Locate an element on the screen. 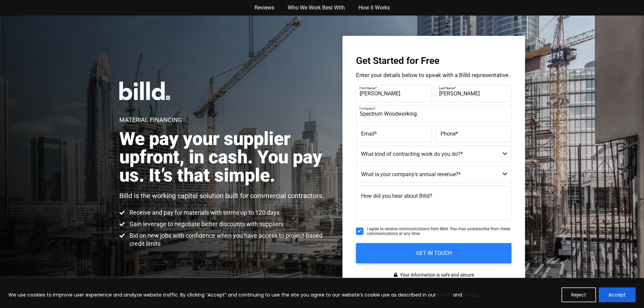 The width and height of the screenshot is (644, 308). span: Company is located at coordinates (367, 108).